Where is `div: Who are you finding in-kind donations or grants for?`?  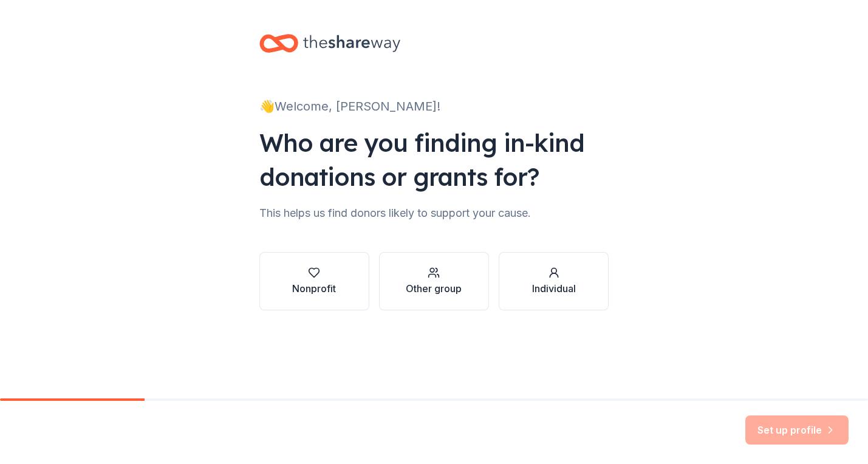 div: Who are you finding in-kind donations or grants for? is located at coordinates (434, 160).